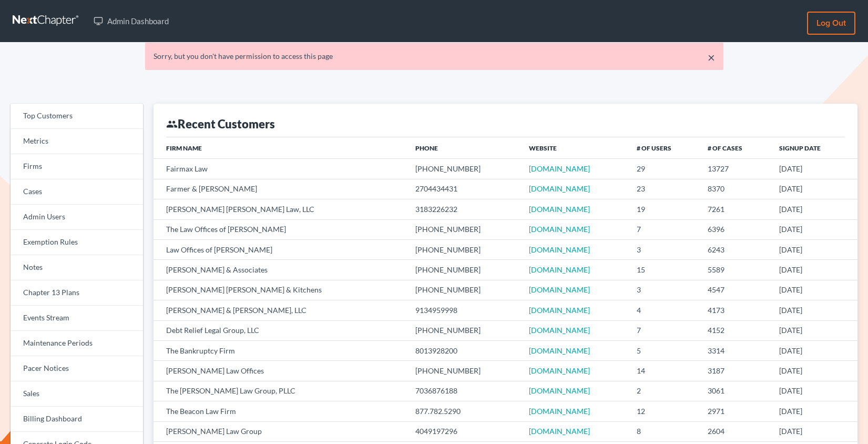 This screenshot has width=868, height=444. Describe the element at coordinates (664, 169) in the screenshot. I see `td: 29` at that location.